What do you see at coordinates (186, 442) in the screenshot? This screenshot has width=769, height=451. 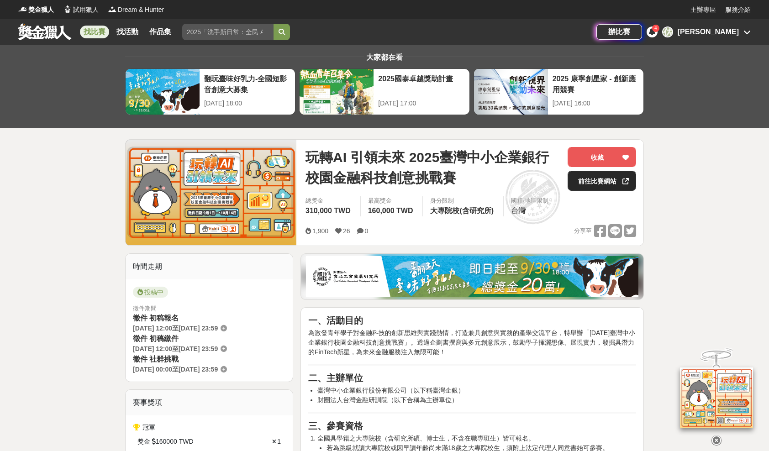 I see `span: TWD` at bounding box center [186, 442].